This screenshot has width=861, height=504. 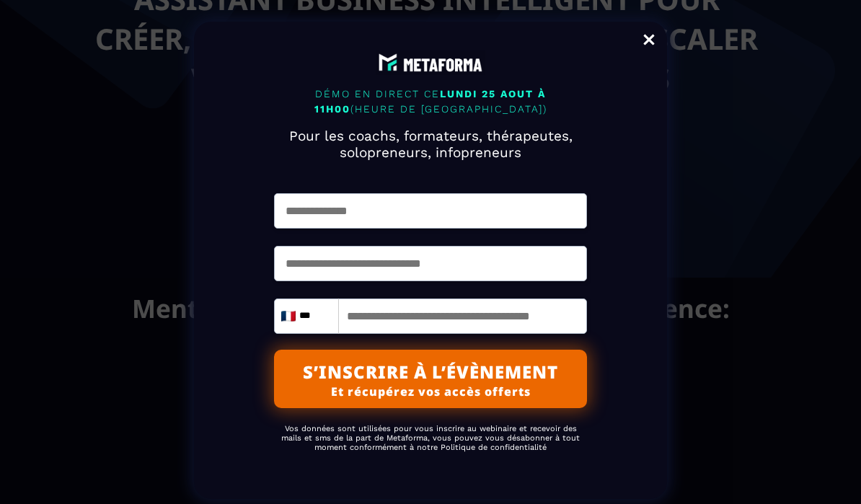 I want to click on a: Close, so click(x=649, y=41).